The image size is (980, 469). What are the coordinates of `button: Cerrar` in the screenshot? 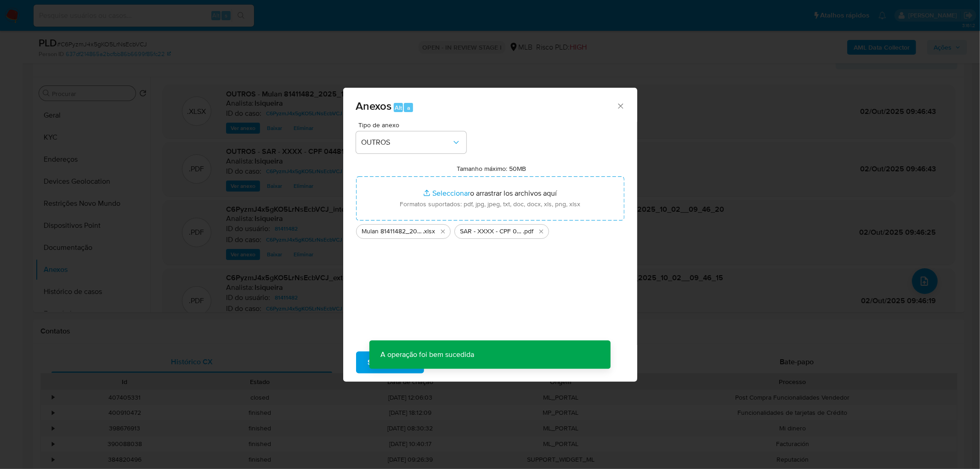 It's located at (620, 105).